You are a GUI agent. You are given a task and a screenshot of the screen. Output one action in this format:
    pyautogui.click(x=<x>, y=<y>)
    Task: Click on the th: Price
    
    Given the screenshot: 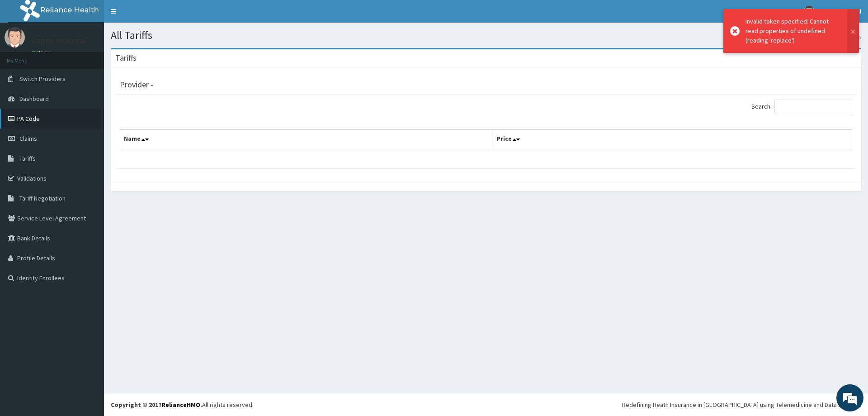 What is the action you would take?
    pyautogui.click(x=672, y=140)
    